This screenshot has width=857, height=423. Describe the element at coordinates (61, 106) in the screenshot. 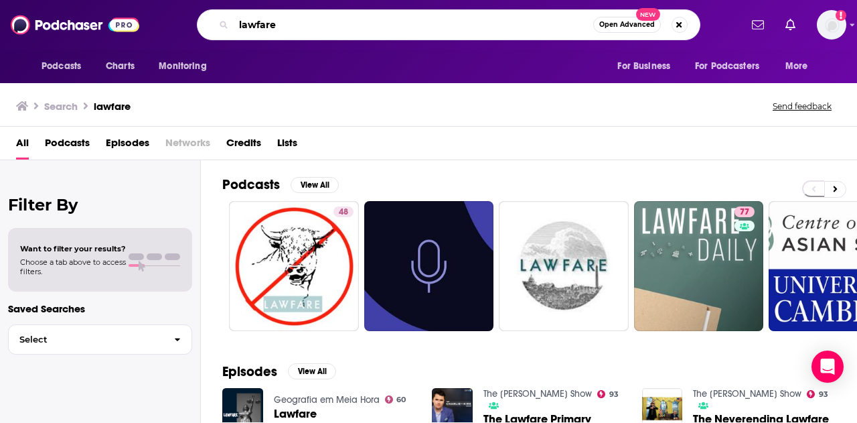

I see `h3: Search` at that location.